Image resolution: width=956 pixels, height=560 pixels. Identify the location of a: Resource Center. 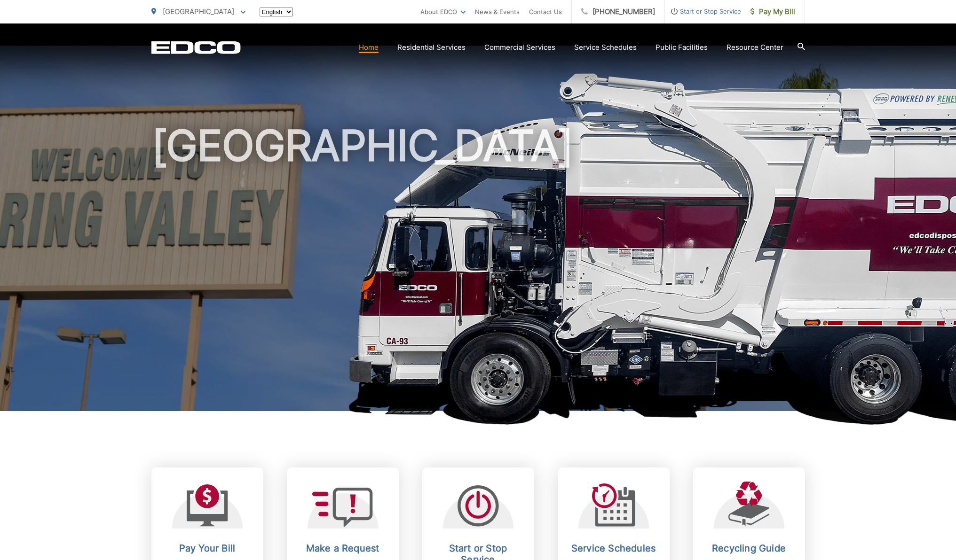
(755, 47).